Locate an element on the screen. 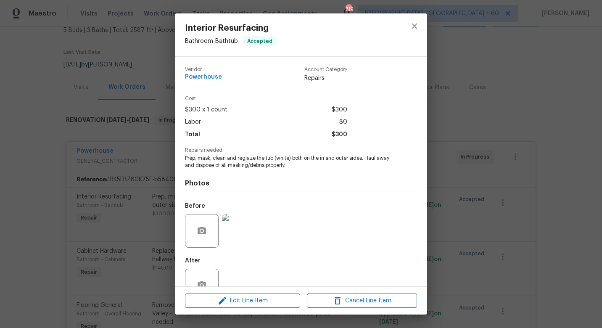 The width and height of the screenshot is (602, 328). span: Powerhouse is located at coordinates (204, 77).